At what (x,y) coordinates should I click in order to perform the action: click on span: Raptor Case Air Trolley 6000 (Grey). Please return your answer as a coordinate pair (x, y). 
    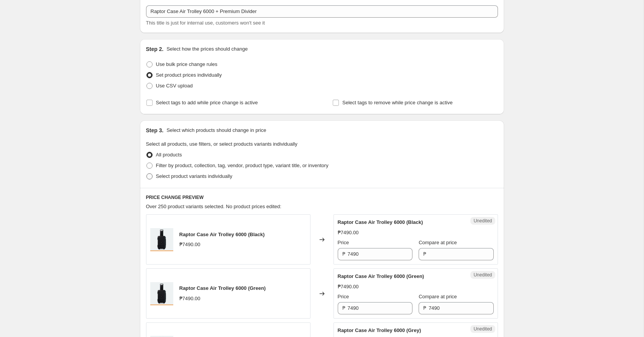
    Looking at the image, I should click on (380, 330).